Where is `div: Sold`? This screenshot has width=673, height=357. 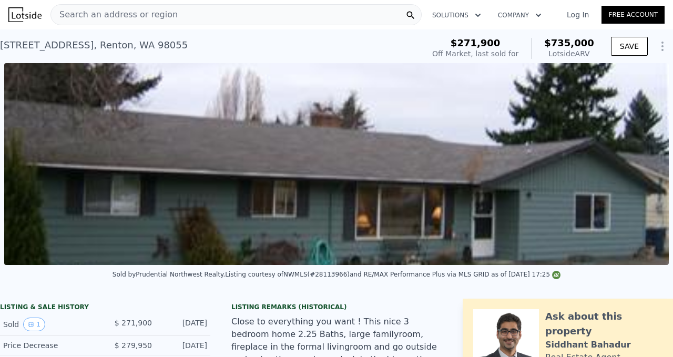 div: Sold is located at coordinates (50, 325).